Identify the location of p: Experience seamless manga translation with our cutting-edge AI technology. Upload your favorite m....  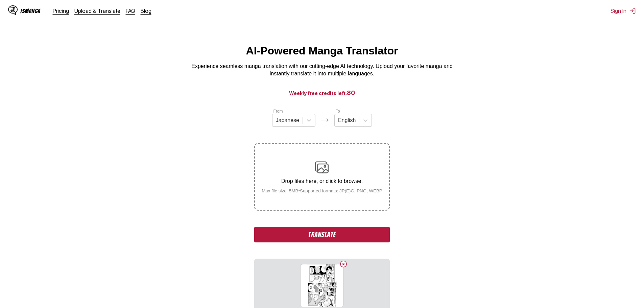
(322, 70).